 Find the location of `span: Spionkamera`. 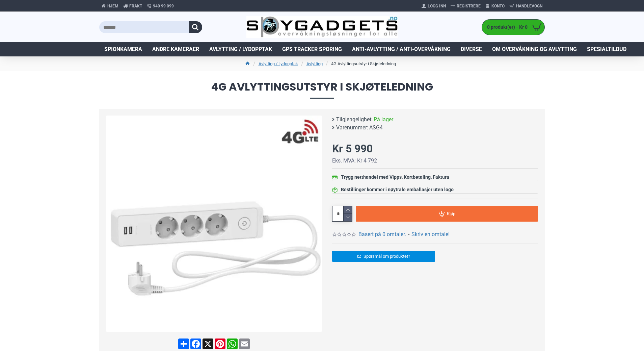

span: Spionkamera is located at coordinates (123, 49).